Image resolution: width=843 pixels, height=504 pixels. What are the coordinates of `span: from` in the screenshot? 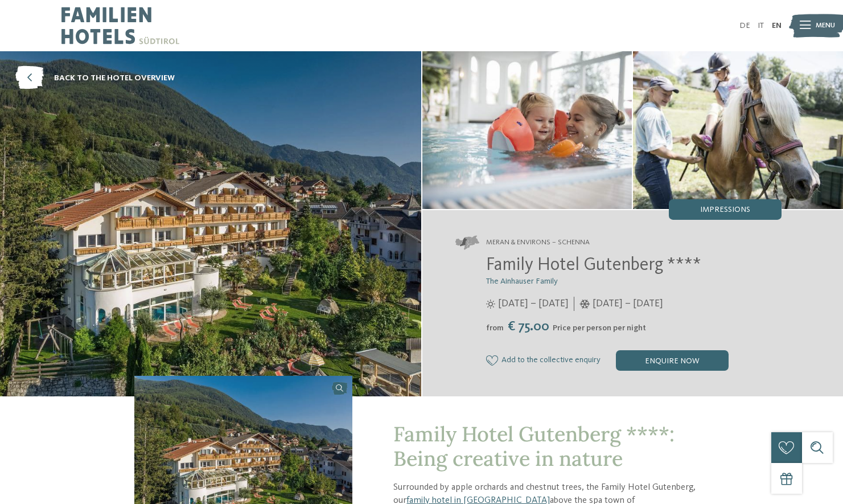 It's located at (495, 328).